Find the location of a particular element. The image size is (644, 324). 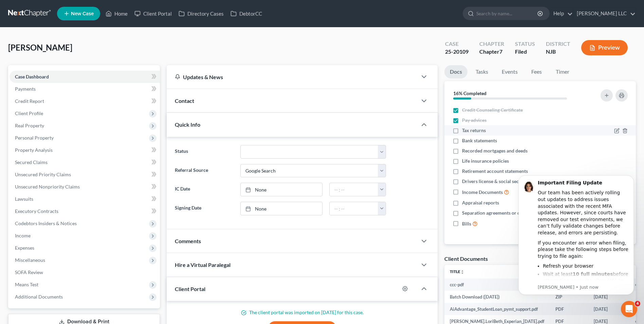

a: Fees is located at coordinates (537, 72).